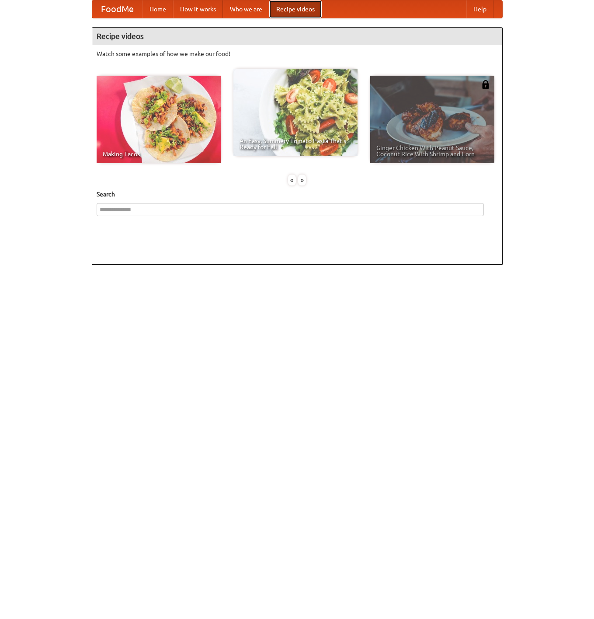 This screenshot has width=594, height=619. What do you see at coordinates (159, 154) in the screenshot?
I see `span: Making Tacos` at bounding box center [159, 154].